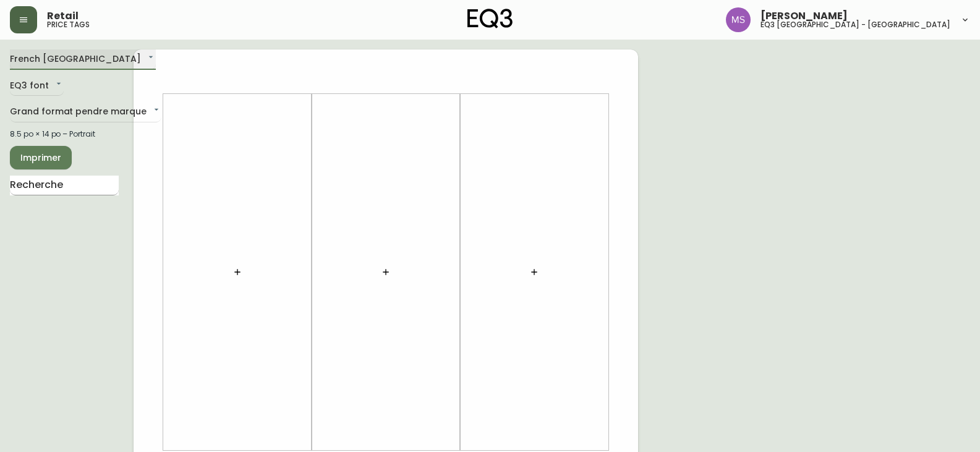 This screenshot has height=452, width=980. I want to click on span: Retail, so click(63, 16).